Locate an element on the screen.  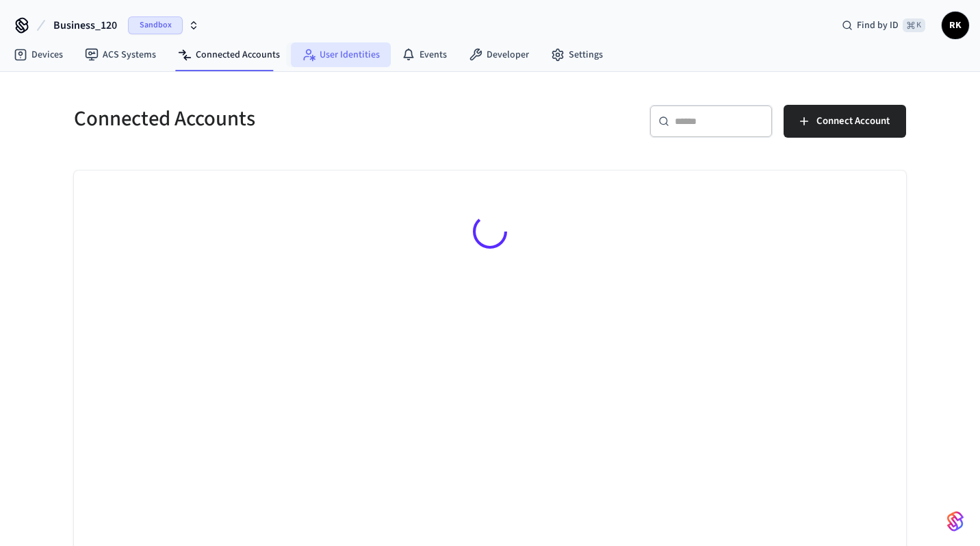
a: ACS Systems is located at coordinates (121, 55).